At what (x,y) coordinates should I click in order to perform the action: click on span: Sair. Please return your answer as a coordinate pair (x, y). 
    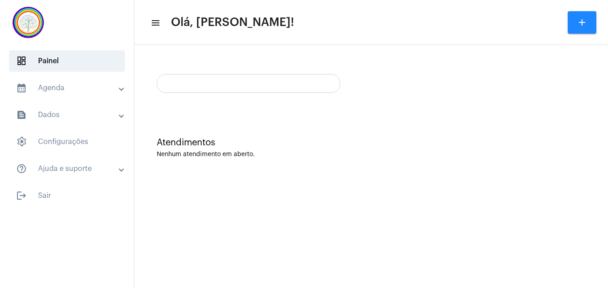
    Looking at the image, I should click on (67, 195).